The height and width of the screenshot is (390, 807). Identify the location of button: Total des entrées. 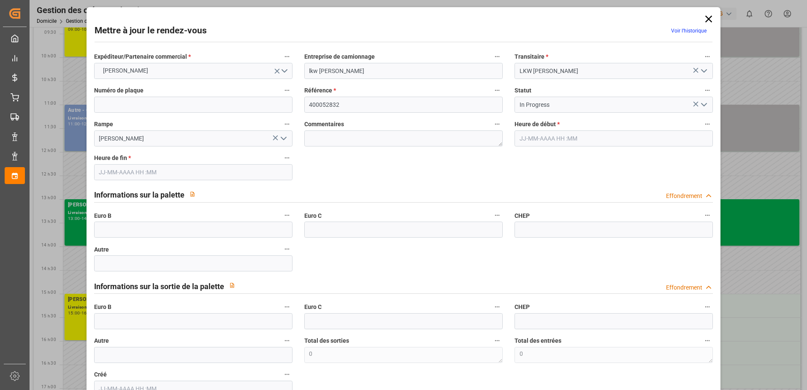
(707, 340).